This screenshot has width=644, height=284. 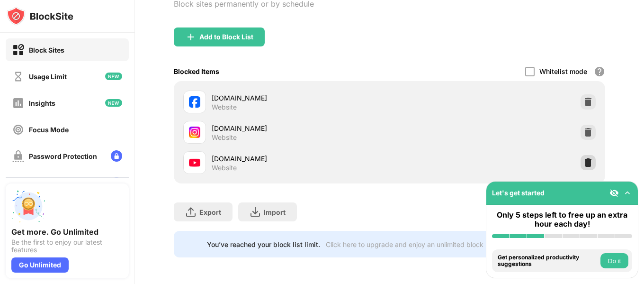 I want to click on div: Blocked Items, so click(x=197, y=71).